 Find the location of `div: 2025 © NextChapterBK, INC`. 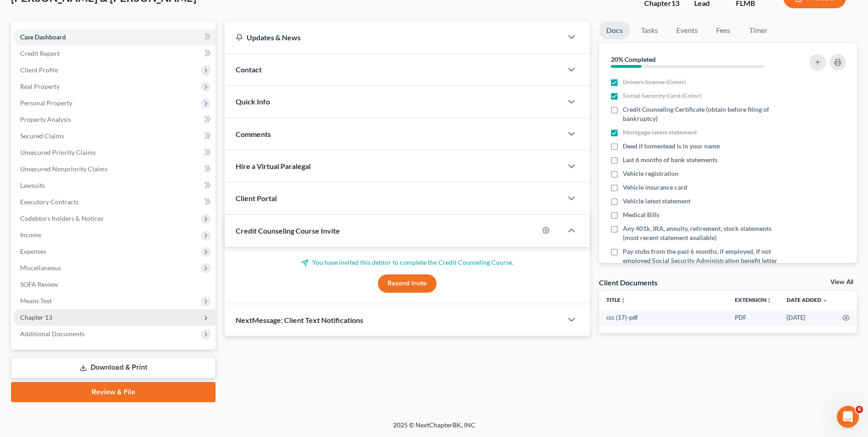

div: 2025 © NextChapterBK, INC is located at coordinates (434, 428).